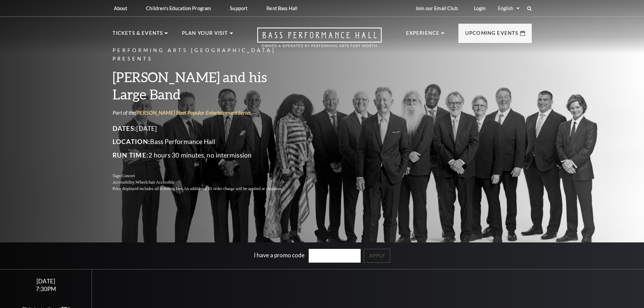 This screenshot has height=308, width=644. Describe the element at coordinates (508, 8) in the screenshot. I see `select: Select:` at that location.